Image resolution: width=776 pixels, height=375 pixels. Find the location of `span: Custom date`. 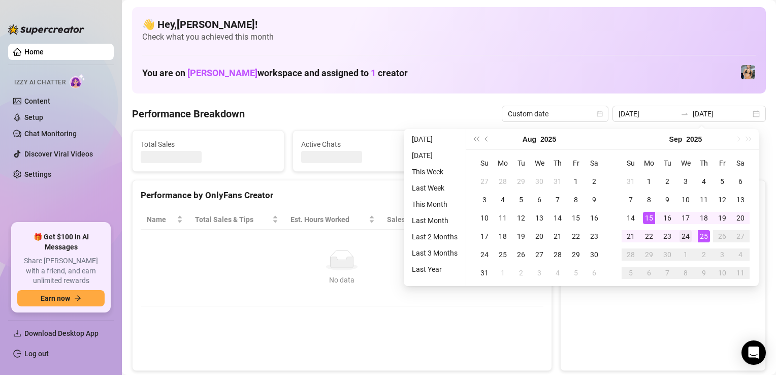

span: Custom date is located at coordinates (555, 114).